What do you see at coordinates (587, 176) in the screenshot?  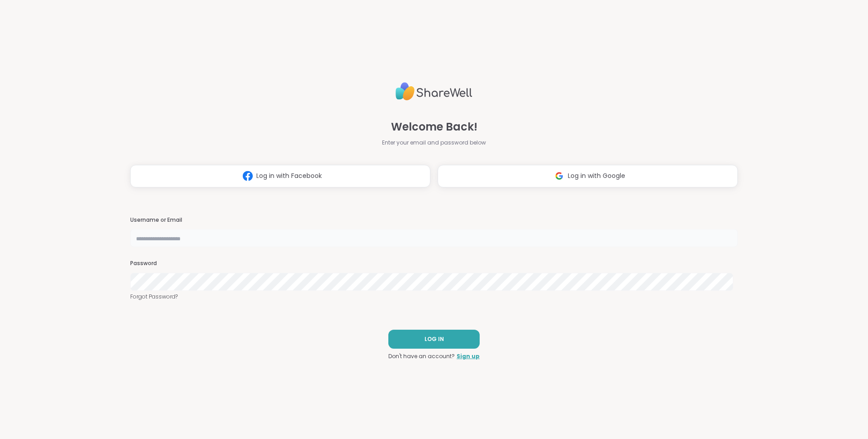 I see `button: Log in with Google` at bounding box center [587, 176].